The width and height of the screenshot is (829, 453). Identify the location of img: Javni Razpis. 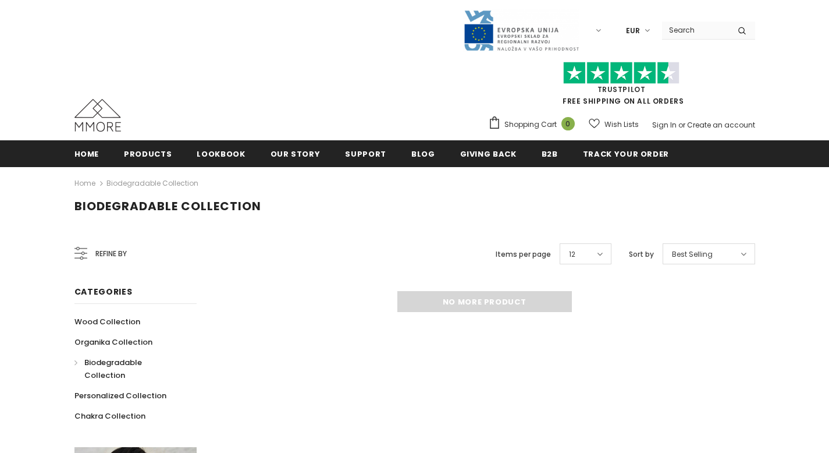
(521, 30).